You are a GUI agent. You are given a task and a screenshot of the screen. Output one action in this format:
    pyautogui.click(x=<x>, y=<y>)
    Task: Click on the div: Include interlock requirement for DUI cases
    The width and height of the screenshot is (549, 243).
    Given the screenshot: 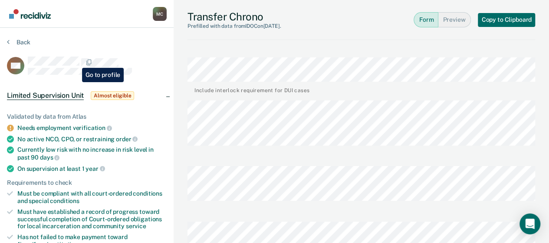 What is the action you would take?
    pyautogui.click(x=252, y=89)
    